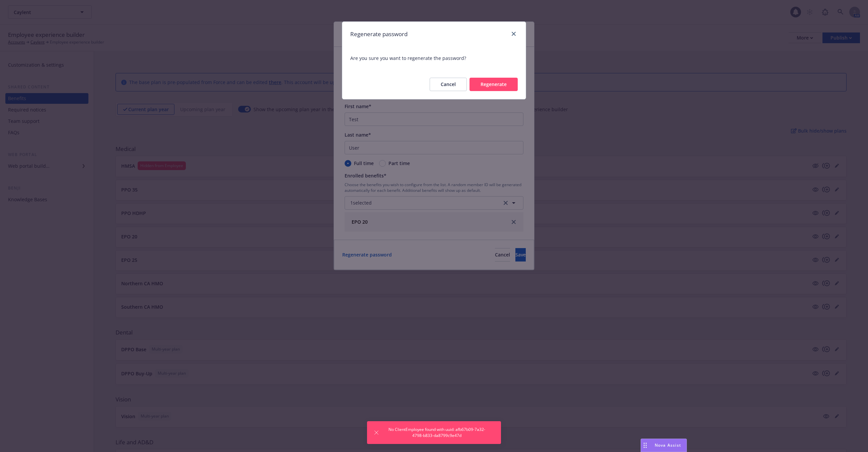 This screenshot has height=452, width=868. What do you see at coordinates (436, 432) in the screenshot?
I see `span: No ClientEmployee found with uuid: afb67b09-7a32-4798-b833-da8799c9e47d` at bounding box center [436, 432].